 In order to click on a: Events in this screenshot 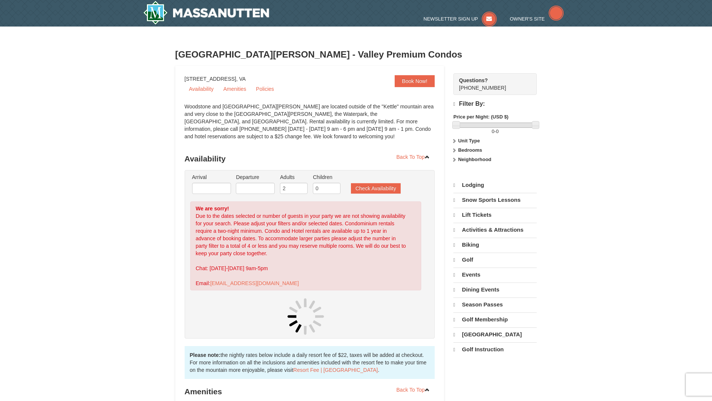, I will do `click(495, 275)`.